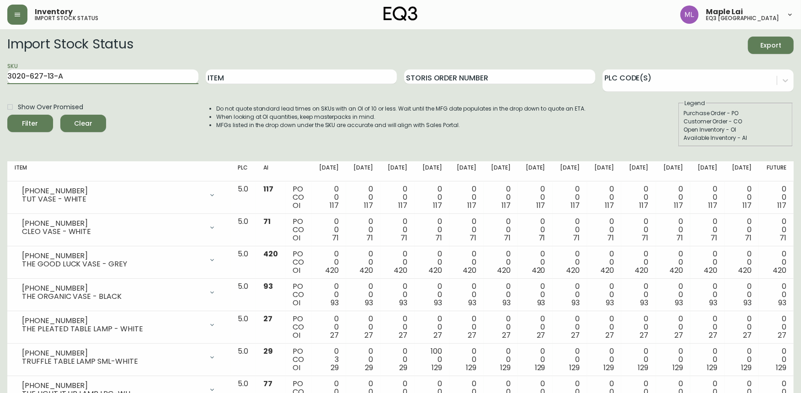 The width and height of the screenshot is (801, 393). What do you see at coordinates (401, 117) in the screenshot?
I see `li: When looking at OI quantities, keep masterpacks in mind.` at bounding box center [401, 117].